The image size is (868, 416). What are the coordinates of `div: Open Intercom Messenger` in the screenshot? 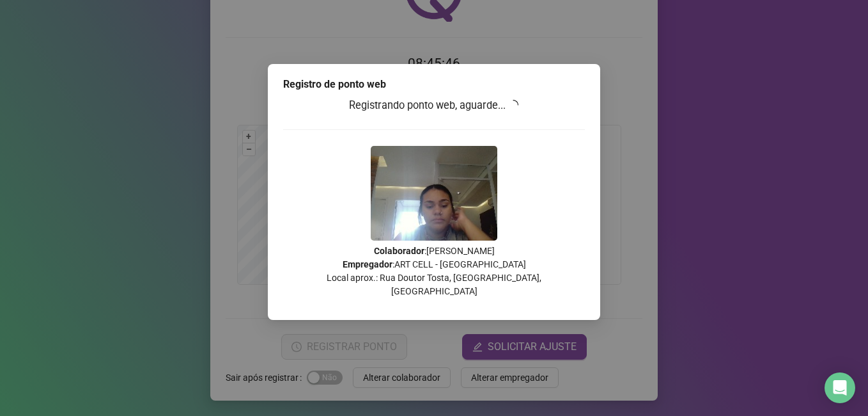 It's located at (840, 388).